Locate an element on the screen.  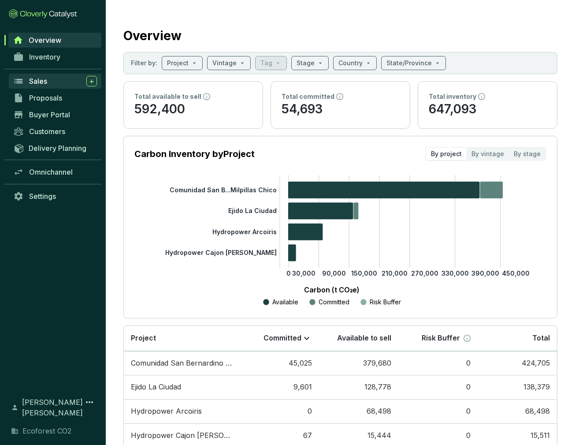
span: Inventory is located at coordinates (45, 57).